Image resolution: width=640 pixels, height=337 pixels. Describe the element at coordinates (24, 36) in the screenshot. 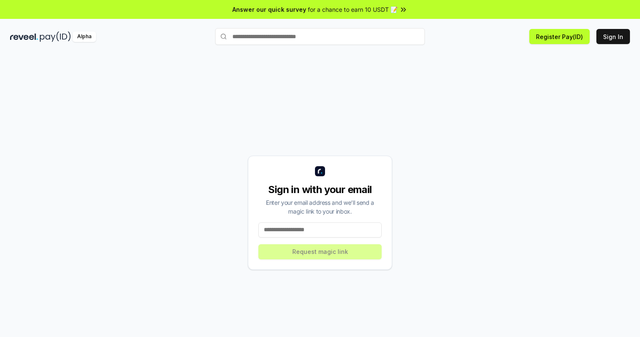

I see `img: reveel_dark` at that location.